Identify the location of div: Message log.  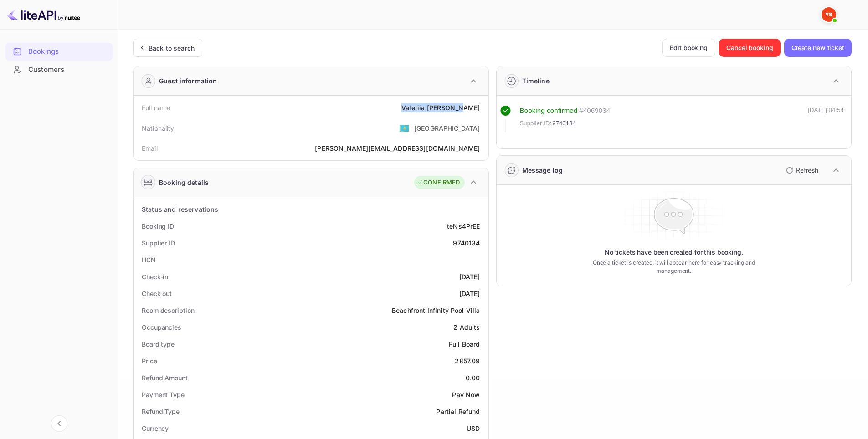
(542, 170).